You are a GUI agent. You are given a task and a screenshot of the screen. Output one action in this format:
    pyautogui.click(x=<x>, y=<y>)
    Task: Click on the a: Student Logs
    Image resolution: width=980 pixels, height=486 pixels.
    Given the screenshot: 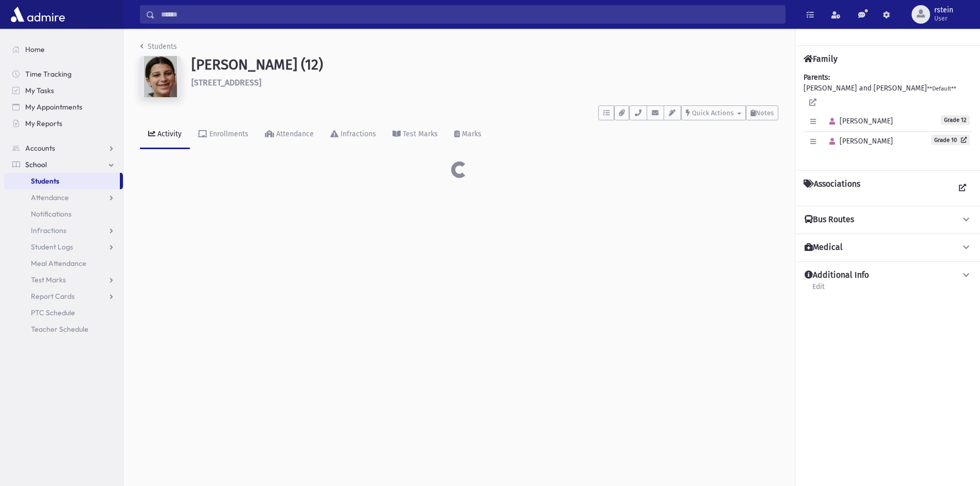 What is the action you would take?
    pyautogui.click(x=63, y=247)
    